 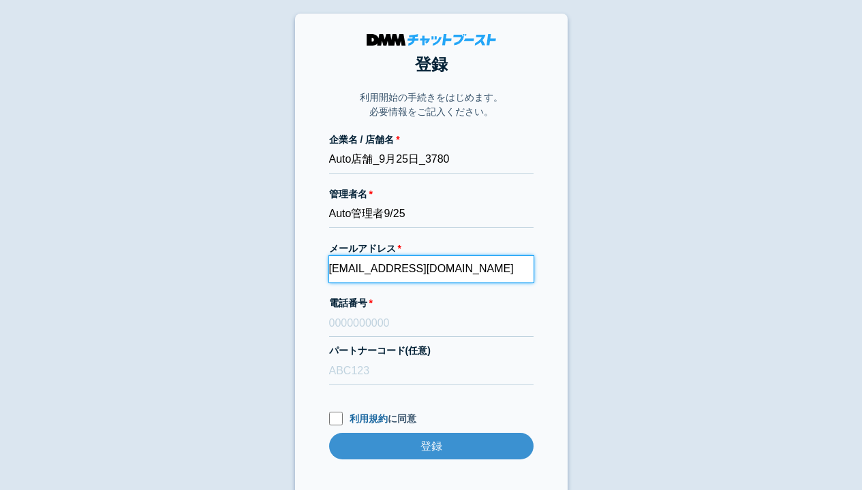 What do you see at coordinates (336, 419) in the screenshot?
I see `input: 利用規約に同意` at bounding box center [336, 419].